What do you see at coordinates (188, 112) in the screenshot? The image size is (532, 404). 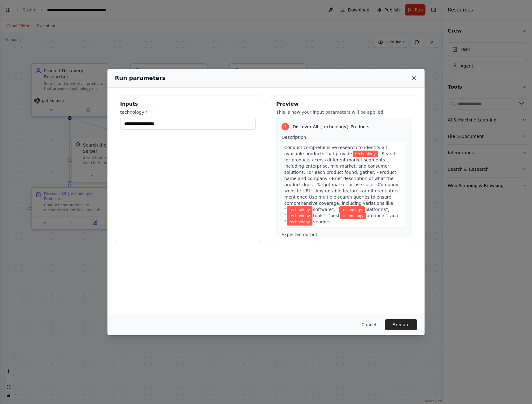 I see `label: technology` at bounding box center [188, 112].